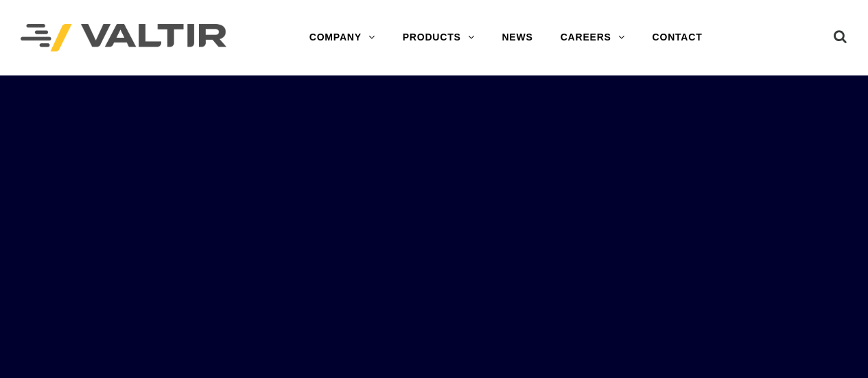 Image resolution: width=868 pixels, height=378 pixels. I want to click on a: NEWS, so click(517, 38).